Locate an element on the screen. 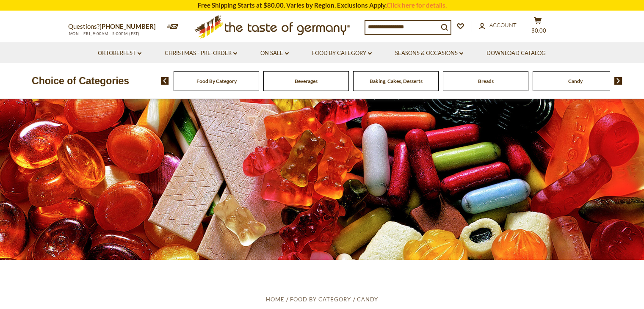 The width and height of the screenshot is (644, 309). span: MON - FRI, 9:00AM - 5:00PM (EST) is located at coordinates (104, 33).